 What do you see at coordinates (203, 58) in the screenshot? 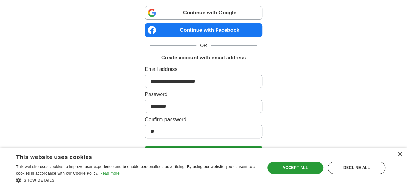
I see `h1: Create account with email address` at bounding box center [203, 58].